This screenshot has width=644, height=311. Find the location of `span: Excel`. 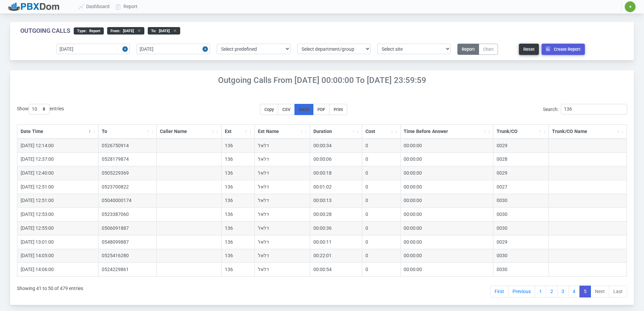

span: Excel is located at coordinates (304, 109).